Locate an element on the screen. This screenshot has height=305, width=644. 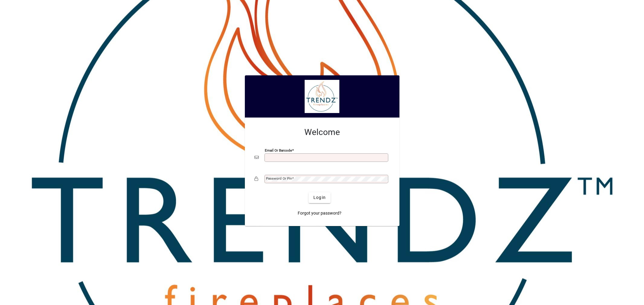
h2: Welcome is located at coordinates (322, 132).